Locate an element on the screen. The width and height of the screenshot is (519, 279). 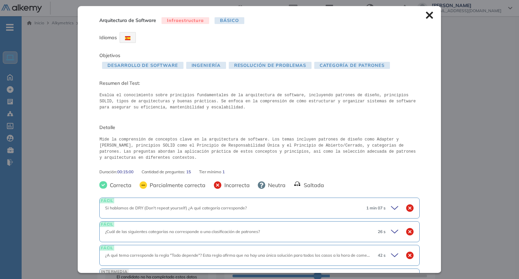
span: Resolución de Problemas is located at coordinates (270, 65).